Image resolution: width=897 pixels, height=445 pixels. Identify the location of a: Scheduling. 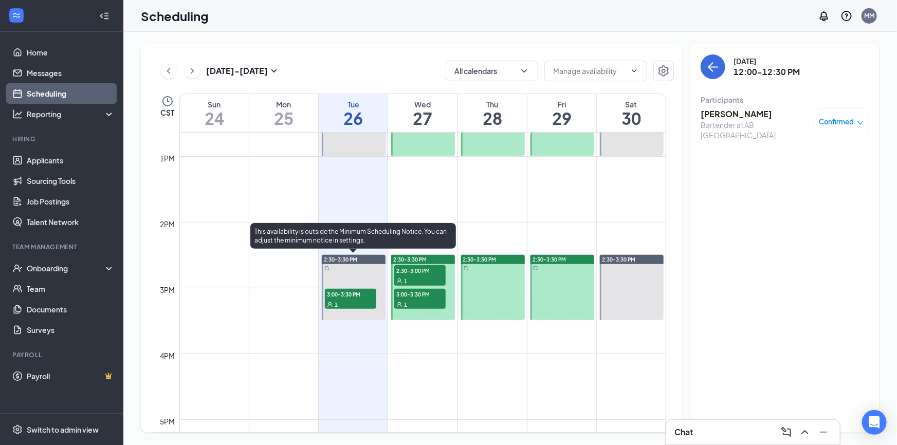
(70, 94).